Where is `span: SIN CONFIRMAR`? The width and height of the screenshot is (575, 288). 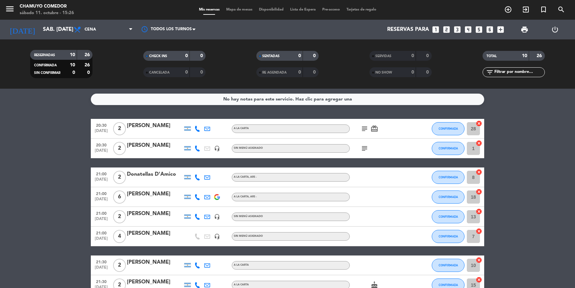 span: SIN CONFIRMAR is located at coordinates (47, 73).